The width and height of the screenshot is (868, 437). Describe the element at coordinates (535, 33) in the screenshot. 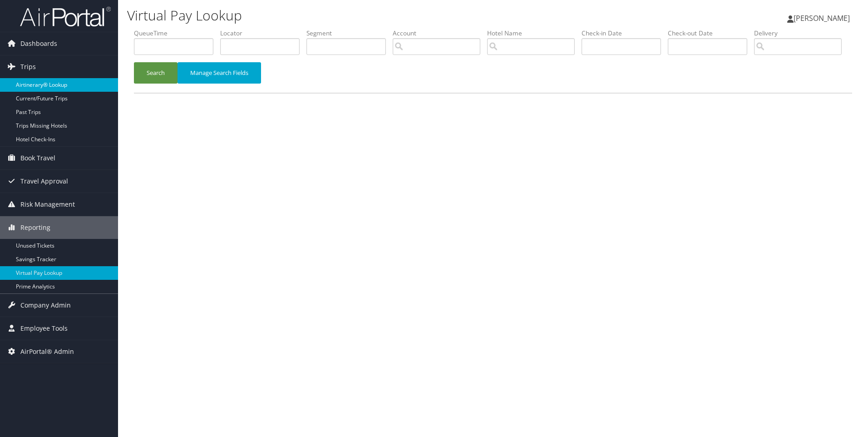

I see `label: Hotel Name` at that location.